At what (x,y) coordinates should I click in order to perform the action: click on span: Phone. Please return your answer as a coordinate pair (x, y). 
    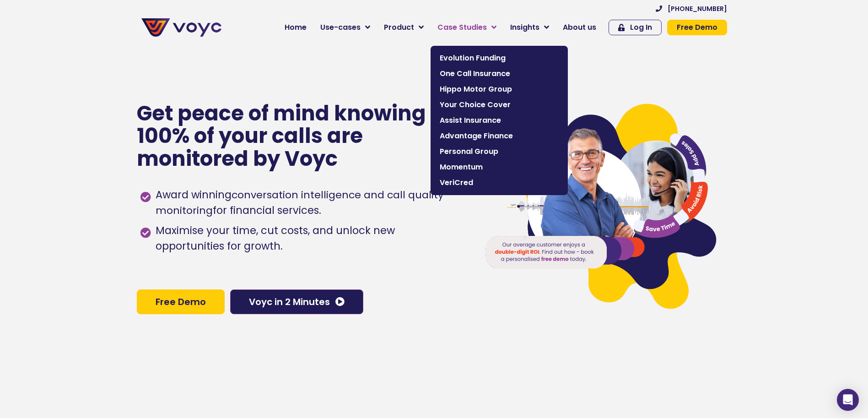
    Looking at the image, I should click on (133, 41).